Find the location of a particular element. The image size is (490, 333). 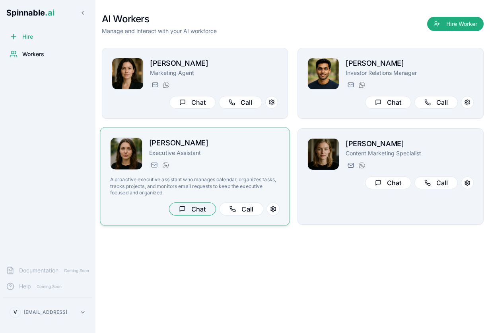

span: Spinnable is located at coordinates (30, 13).